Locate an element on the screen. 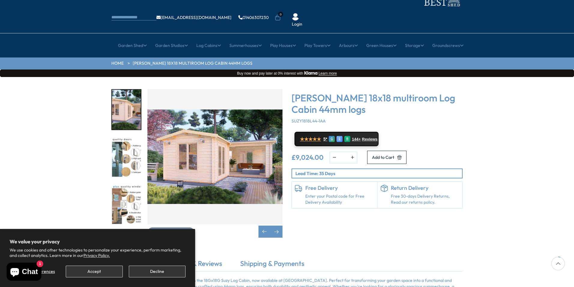 This screenshot has height=287, width=574. a: Play Towers is located at coordinates (317, 45).